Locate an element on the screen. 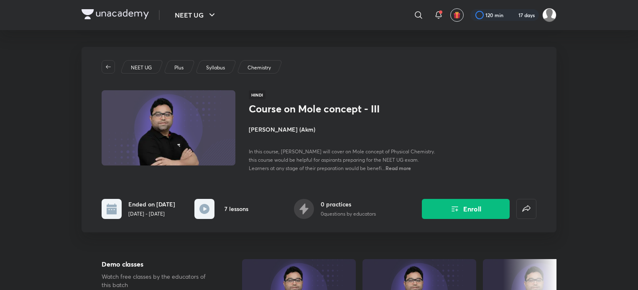 This screenshot has width=638, height=290. p: Watch free classes by the educators of this batch is located at coordinates (159, 281).